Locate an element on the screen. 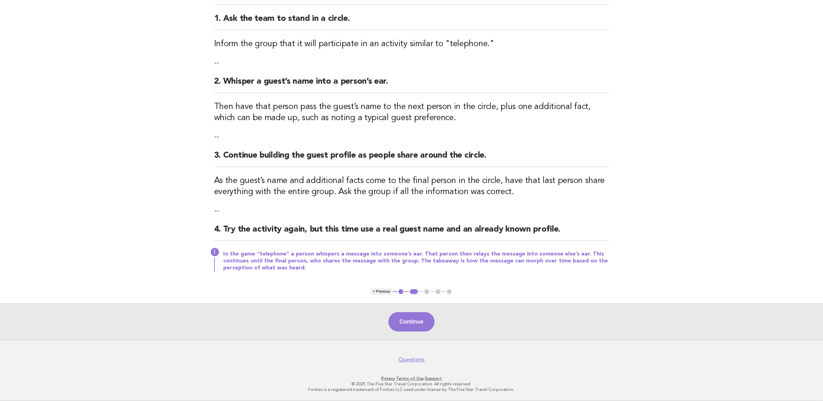  p: Forbes is a registered trademark of Forbes LLC used under license by The Five Star Travel Corpora... is located at coordinates (412, 389).